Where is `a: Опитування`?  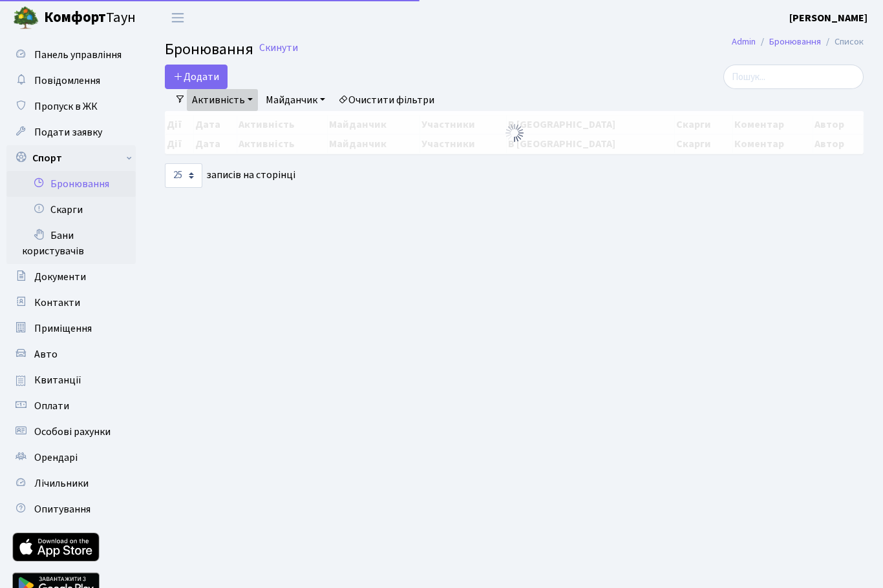
a: Опитування is located at coordinates (71, 510).